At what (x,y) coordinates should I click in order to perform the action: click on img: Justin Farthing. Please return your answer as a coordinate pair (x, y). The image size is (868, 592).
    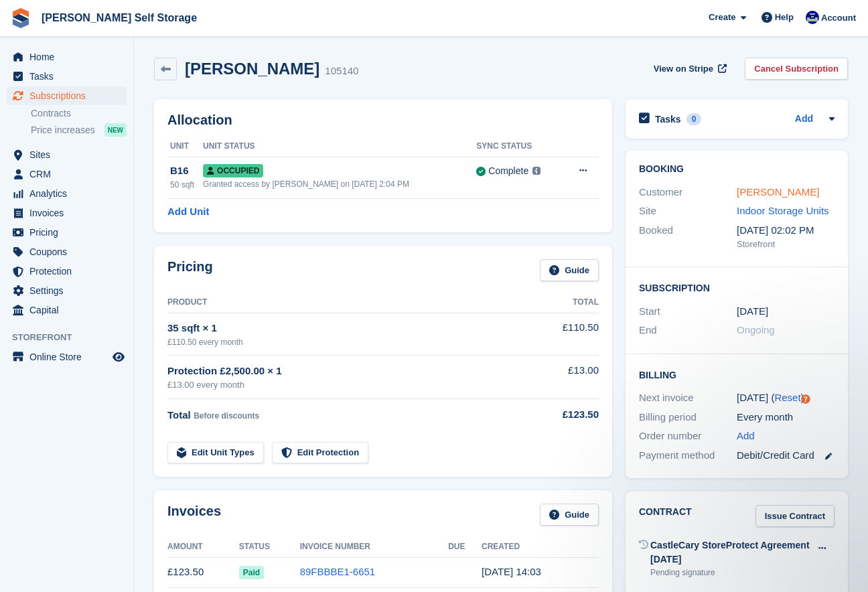
    Looking at the image, I should click on (812, 18).